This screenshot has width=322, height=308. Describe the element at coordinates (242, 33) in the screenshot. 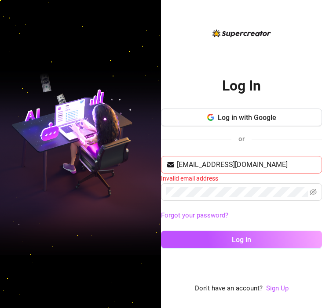

I see `img: logo-BBDzfeDw.svg` at that location.